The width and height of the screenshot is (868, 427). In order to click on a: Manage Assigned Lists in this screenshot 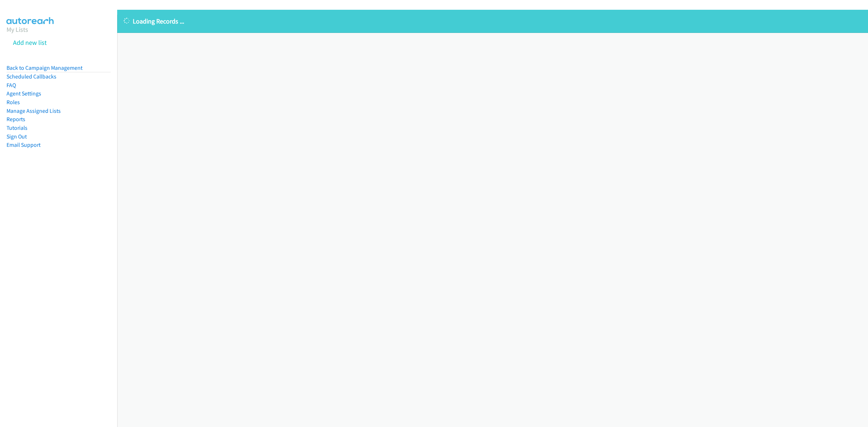, I will do `click(34, 111)`.